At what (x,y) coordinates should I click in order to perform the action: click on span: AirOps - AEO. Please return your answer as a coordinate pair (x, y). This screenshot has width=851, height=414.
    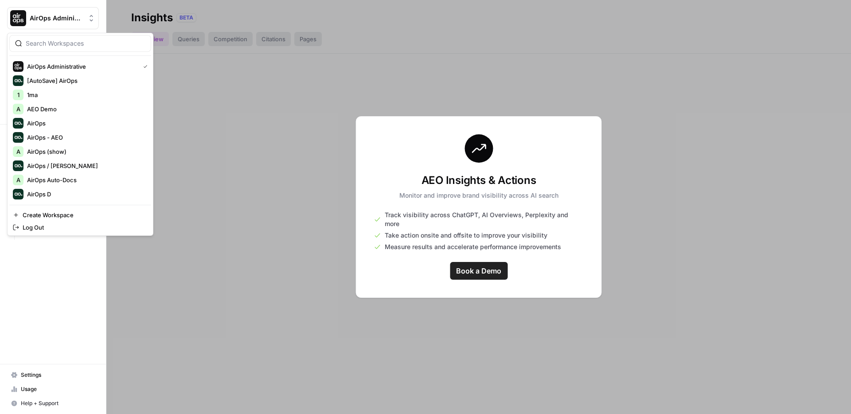
    Looking at the image, I should click on (86, 137).